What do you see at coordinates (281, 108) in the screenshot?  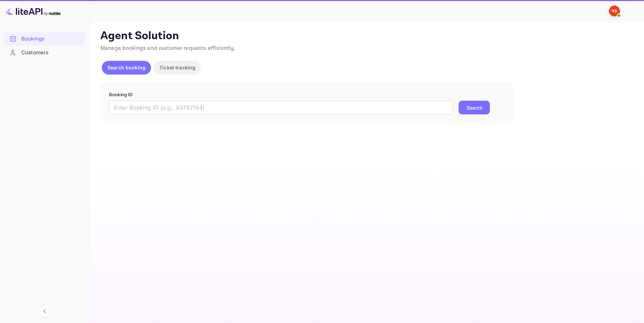 I see `input: Enter Booking ID (e.g., 63782194)` at bounding box center [281, 108].